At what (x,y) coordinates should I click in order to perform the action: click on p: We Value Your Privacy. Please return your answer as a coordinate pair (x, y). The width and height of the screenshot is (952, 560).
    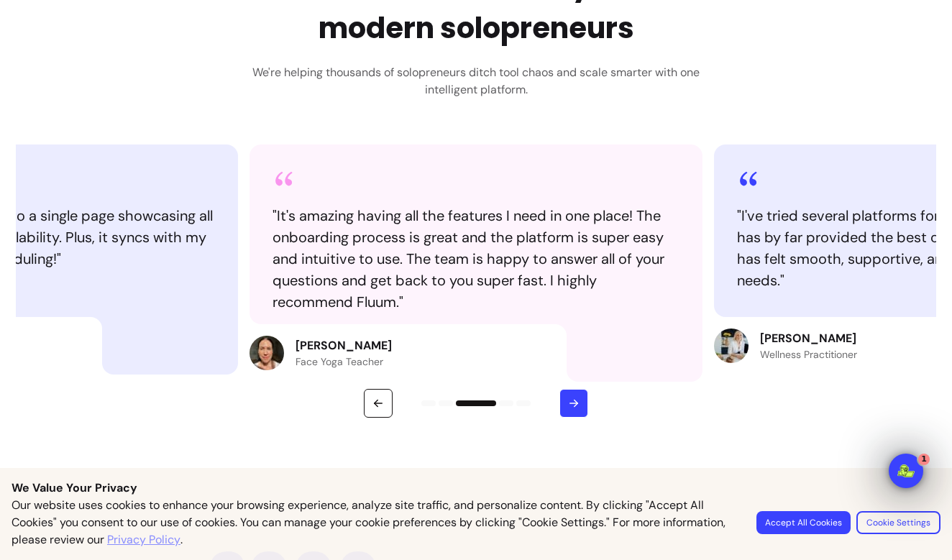
    Looking at the image, I should click on (476, 488).